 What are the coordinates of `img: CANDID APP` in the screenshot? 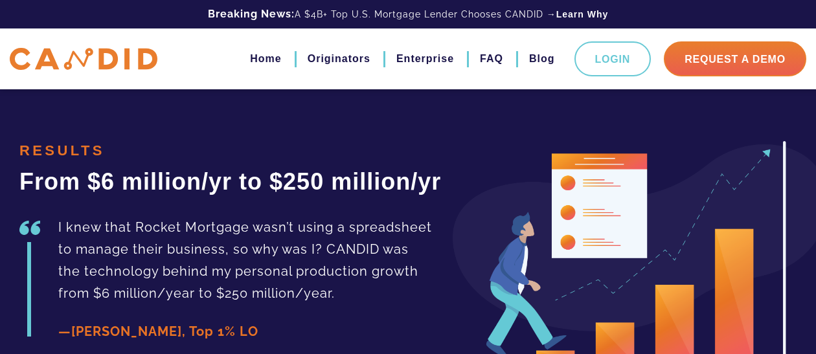 It's located at (84, 59).